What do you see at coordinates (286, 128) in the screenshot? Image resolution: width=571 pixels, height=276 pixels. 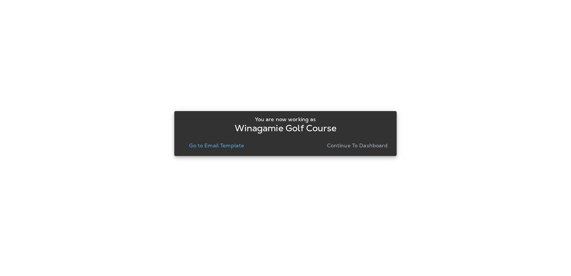 I see `p: Winagamie Golf Course` at bounding box center [286, 128].